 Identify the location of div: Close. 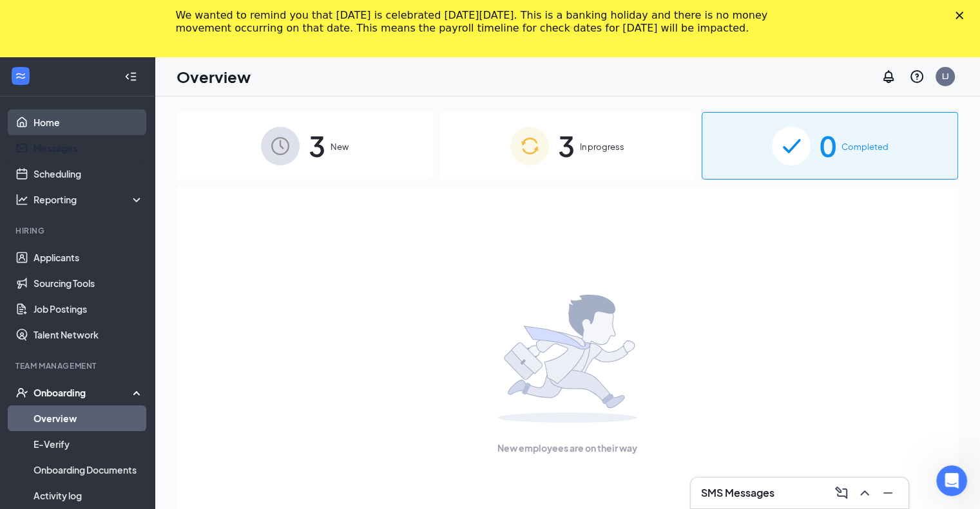
(962, 15).